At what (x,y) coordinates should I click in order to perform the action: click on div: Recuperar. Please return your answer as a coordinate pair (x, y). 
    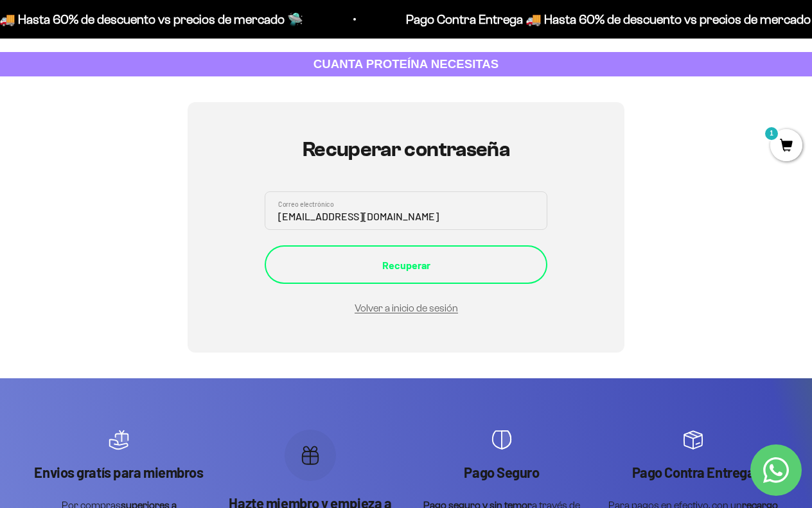
    Looking at the image, I should click on (406, 265).